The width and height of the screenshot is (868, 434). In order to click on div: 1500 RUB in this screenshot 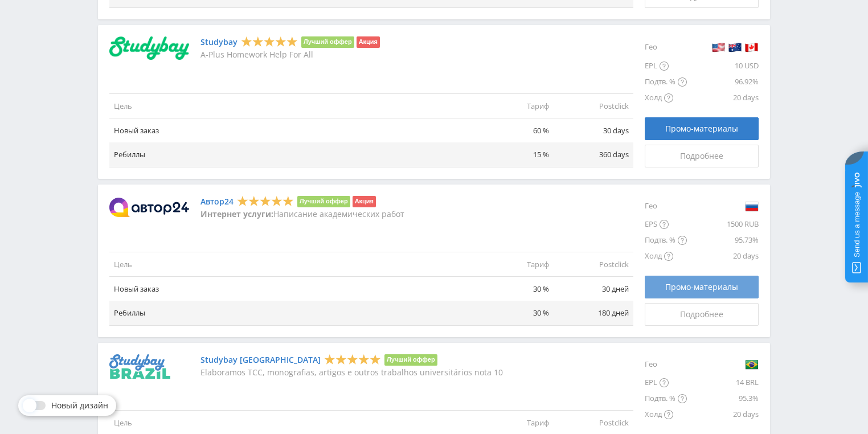, I will do `click(722, 224)`.